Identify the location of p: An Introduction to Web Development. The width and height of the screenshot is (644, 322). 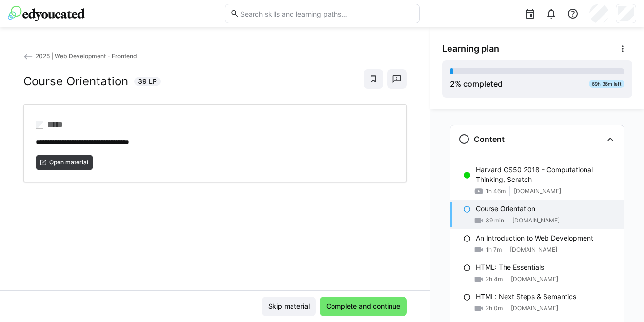
(534, 238).